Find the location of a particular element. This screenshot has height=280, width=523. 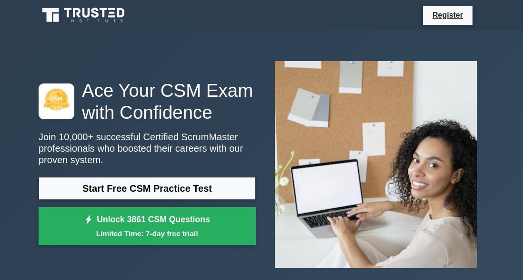

a: Start Free CSM Practice Test is located at coordinates (147, 188).